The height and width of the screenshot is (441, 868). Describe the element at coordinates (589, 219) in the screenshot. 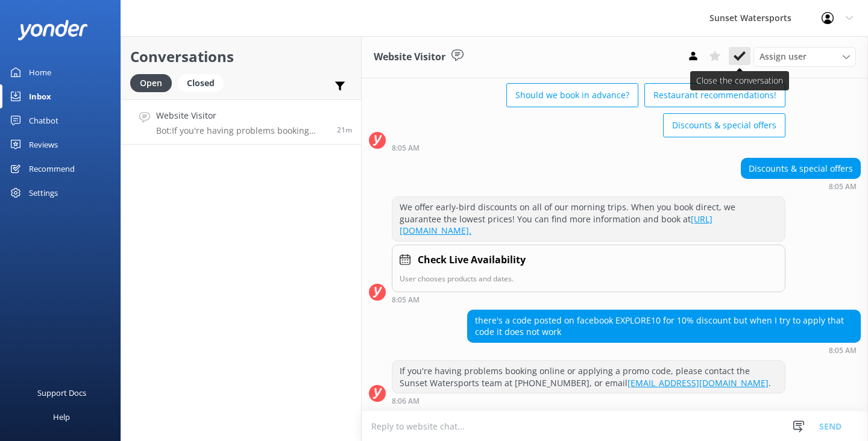

I see `div: We offer early-bird discounts on all of our morning trips. When you book direct, we guarantee the...` at that location.